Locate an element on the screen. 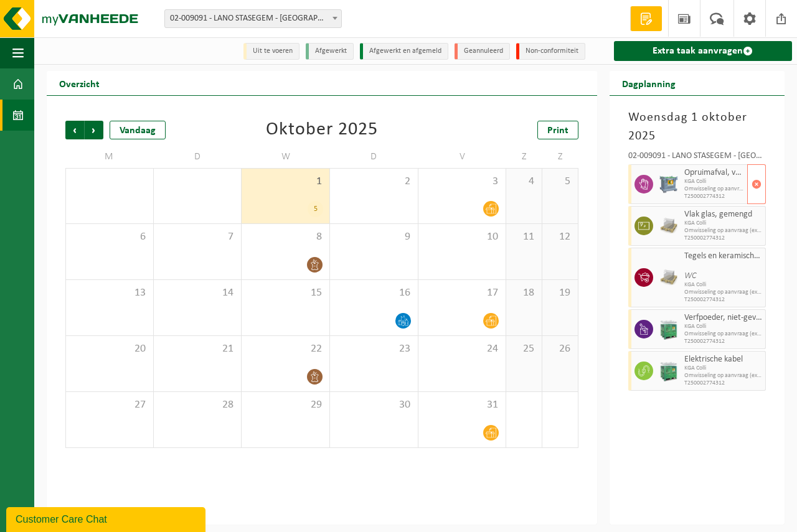 The height and width of the screenshot is (532, 797). span: 19 is located at coordinates (560, 293).